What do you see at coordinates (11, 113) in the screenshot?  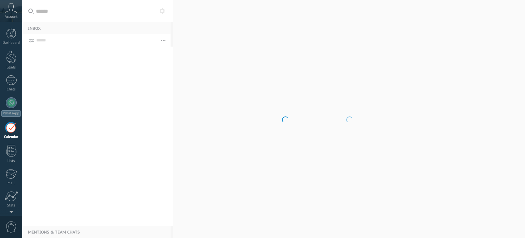 I see `div: WhatsApp` at bounding box center [11, 113].